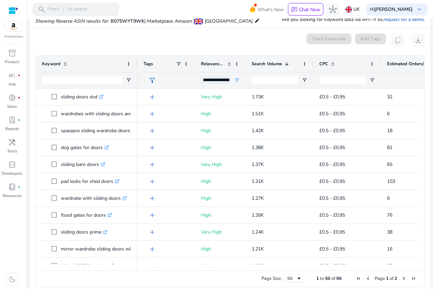 The width and height of the screenshot is (433, 289). What do you see at coordinates (389, 130) in the screenshot?
I see `span: 18` at bounding box center [389, 130].